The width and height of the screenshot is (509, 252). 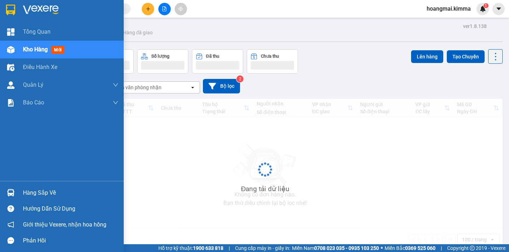 What do you see at coordinates (499, 9) in the screenshot?
I see `span: caret-down` at bounding box center [499, 9].